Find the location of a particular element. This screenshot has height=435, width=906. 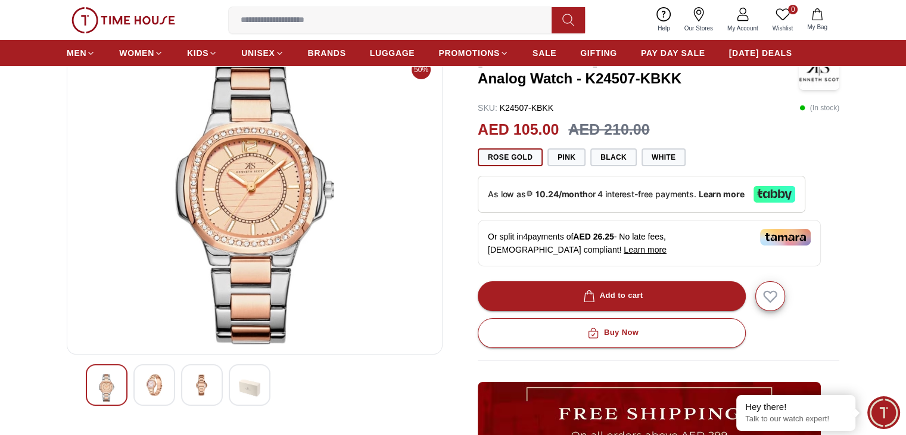

h3: AED 210.00 is located at coordinates (609, 130).